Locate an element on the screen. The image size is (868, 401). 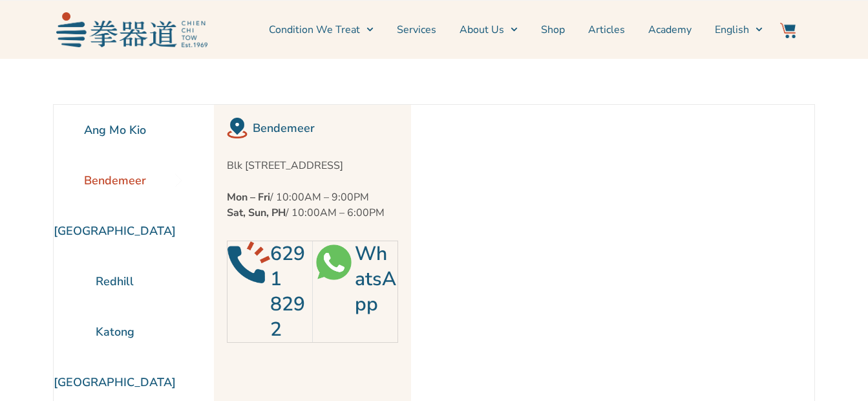
a: Condition We Treat is located at coordinates (321, 30).